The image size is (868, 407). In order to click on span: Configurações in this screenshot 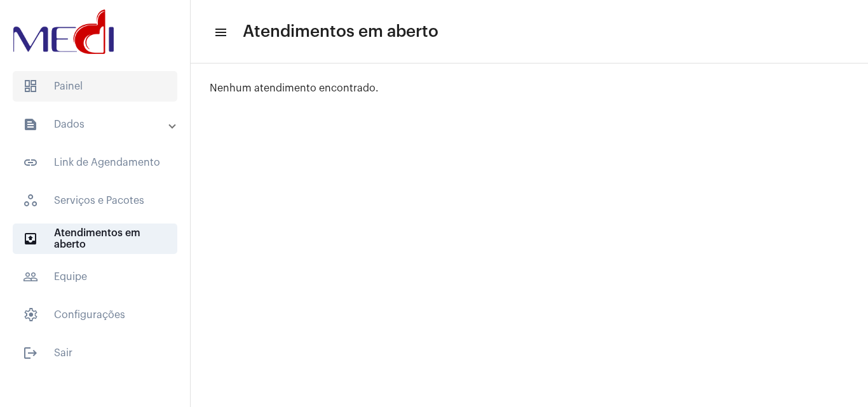, I will do `click(95, 315)`.